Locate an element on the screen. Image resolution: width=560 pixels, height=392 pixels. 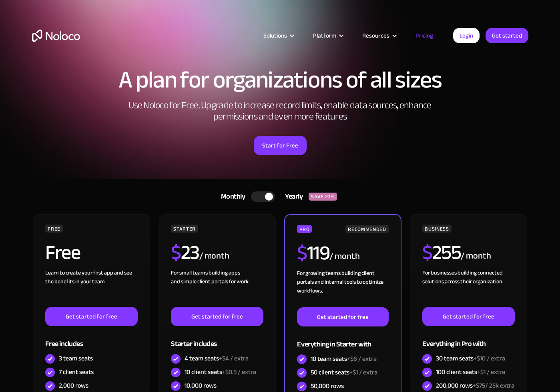
div: PRO is located at coordinates (304, 229).